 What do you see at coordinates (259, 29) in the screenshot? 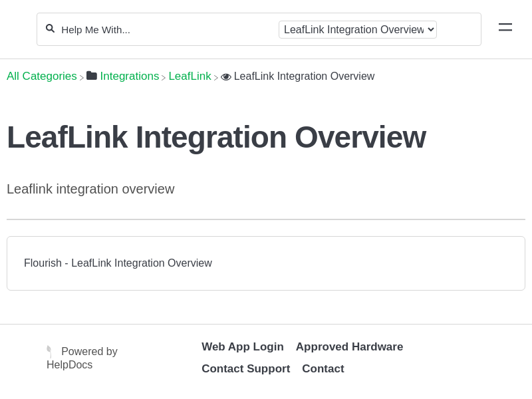
I see `section: Search section` at bounding box center [259, 29].